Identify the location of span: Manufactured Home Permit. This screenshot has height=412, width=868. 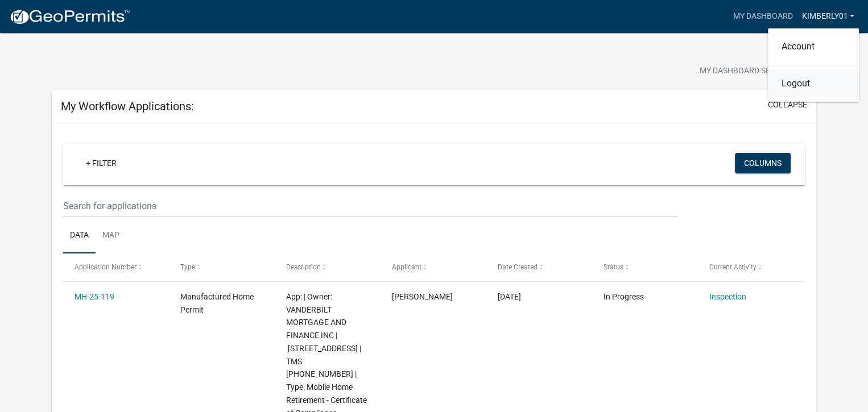
(217, 303).